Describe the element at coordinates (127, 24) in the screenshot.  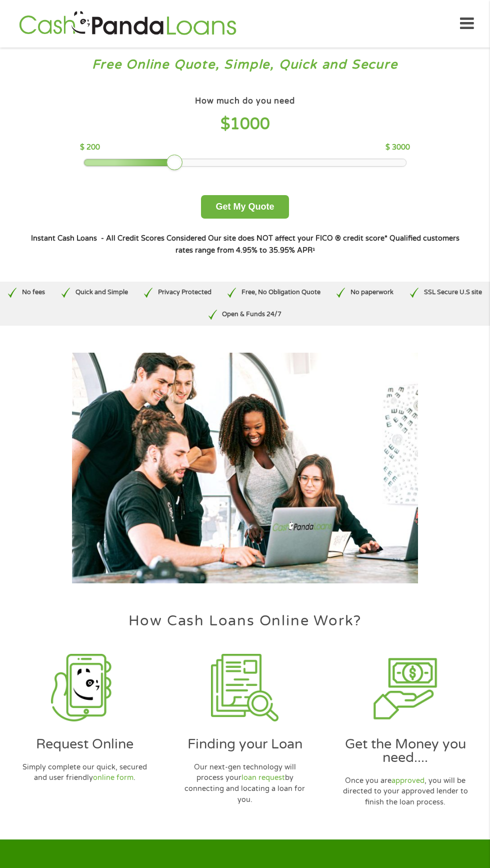
I see `img: GetLoanNow Logo` at that location.